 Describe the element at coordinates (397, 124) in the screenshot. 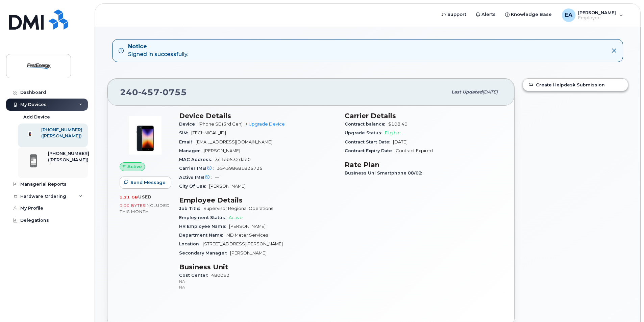

I see `span: $108.40` at that location.